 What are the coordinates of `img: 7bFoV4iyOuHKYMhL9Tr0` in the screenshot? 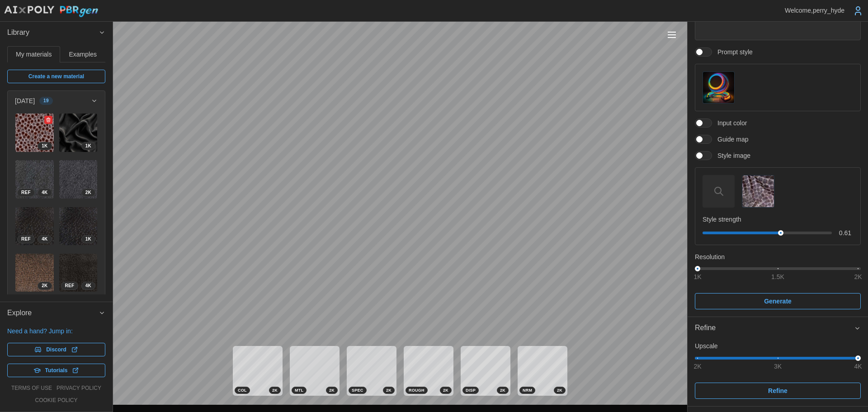 It's located at (78, 133).